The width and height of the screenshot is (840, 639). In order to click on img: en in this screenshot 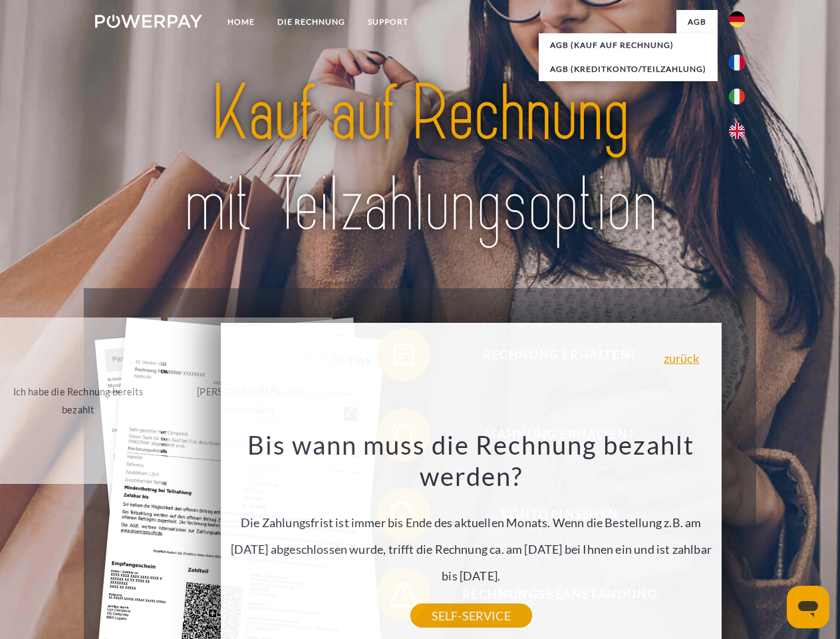, I will do `click(737, 131)`.